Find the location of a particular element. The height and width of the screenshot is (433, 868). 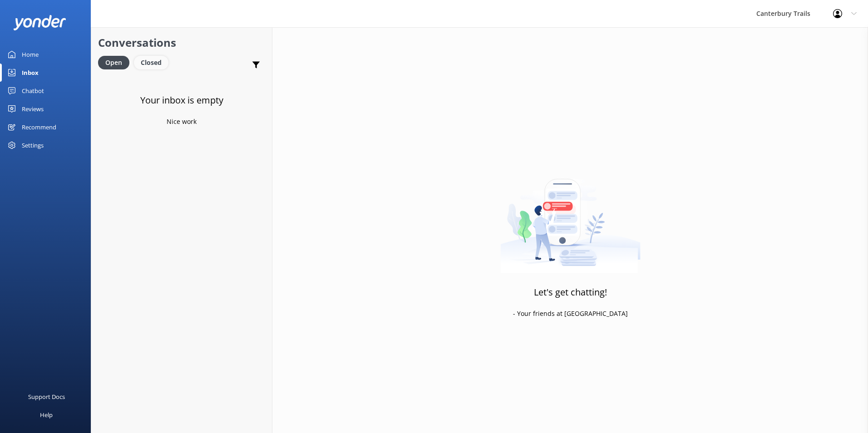

div: Inbox is located at coordinates (30, 73).